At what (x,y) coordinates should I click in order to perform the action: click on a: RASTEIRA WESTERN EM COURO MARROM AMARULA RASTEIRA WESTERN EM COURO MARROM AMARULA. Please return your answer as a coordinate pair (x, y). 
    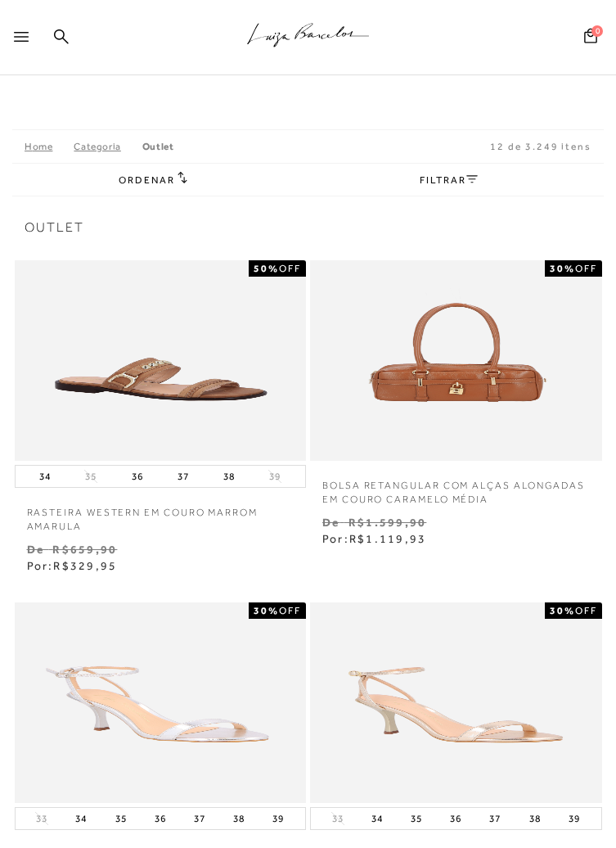
    Looking at the image, I should click on (161, 360).